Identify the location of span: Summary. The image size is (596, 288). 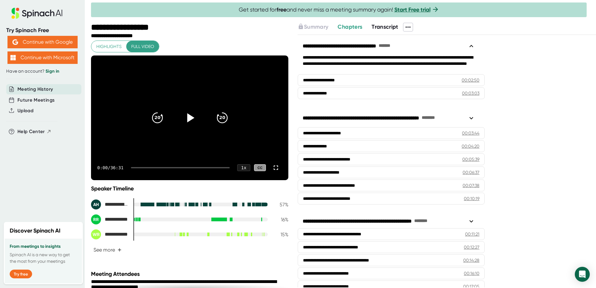
(316, 27).